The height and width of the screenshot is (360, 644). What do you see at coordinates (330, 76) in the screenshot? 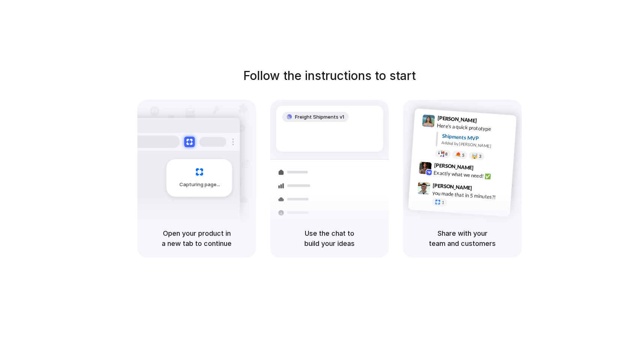
I see `h1: Follow the instructions to start` at bounding box center [330, 76].